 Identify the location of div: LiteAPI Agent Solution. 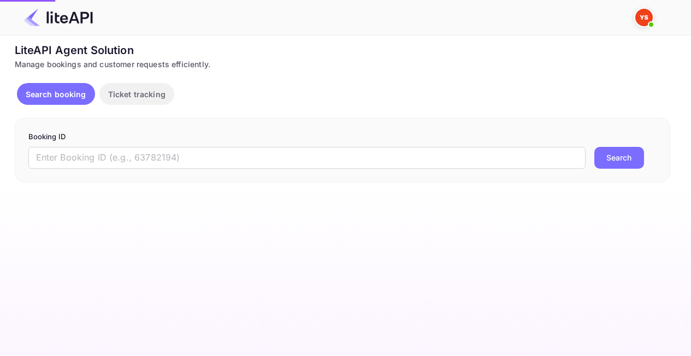
(342, 50).